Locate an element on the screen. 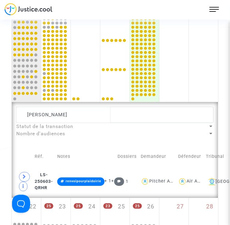  div: mercredi septembre 24, 25 events, click to expand is located at coordinates (85, 210).